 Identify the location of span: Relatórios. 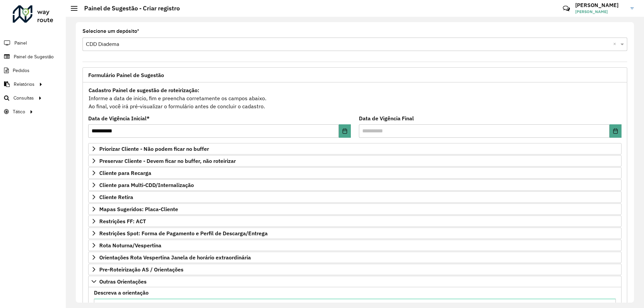
(24, 84).